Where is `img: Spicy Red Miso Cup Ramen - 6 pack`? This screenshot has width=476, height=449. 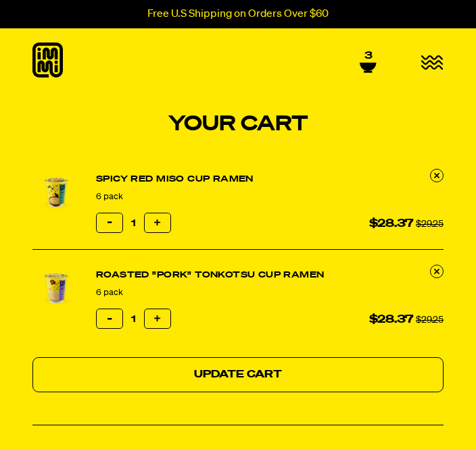 img: Spicy Red Miso Cup Ramen - 6 pack is located at coordinates (56, 193).